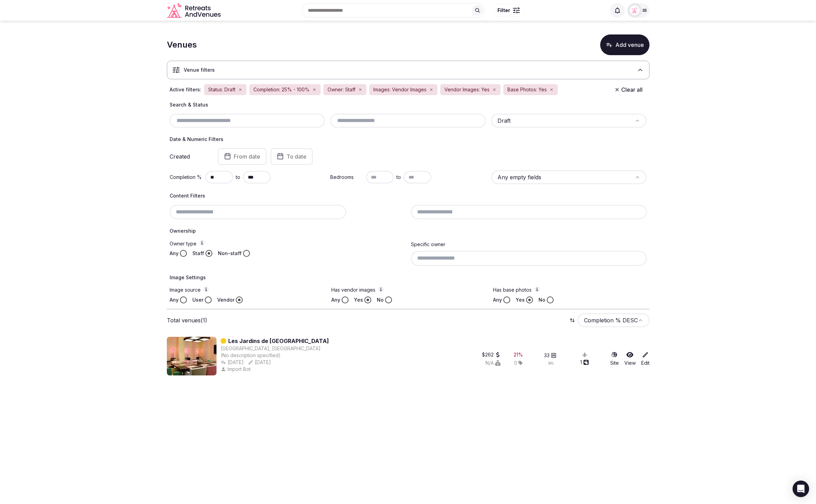 This screenshot has height=504, width=816. I want to click on img: miaceralde, so click(635, 10).